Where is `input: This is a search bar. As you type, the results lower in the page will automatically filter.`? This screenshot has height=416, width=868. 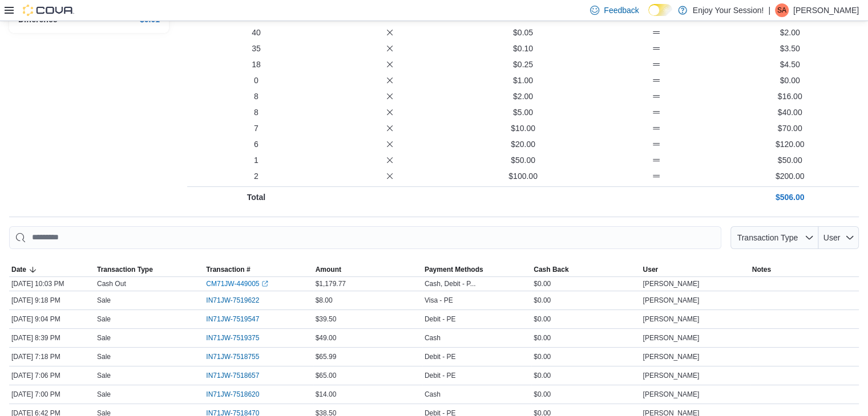
input: This is a search bar. As you type, the results lower in the page will automatically filter. is located at coordinates (366, 238).